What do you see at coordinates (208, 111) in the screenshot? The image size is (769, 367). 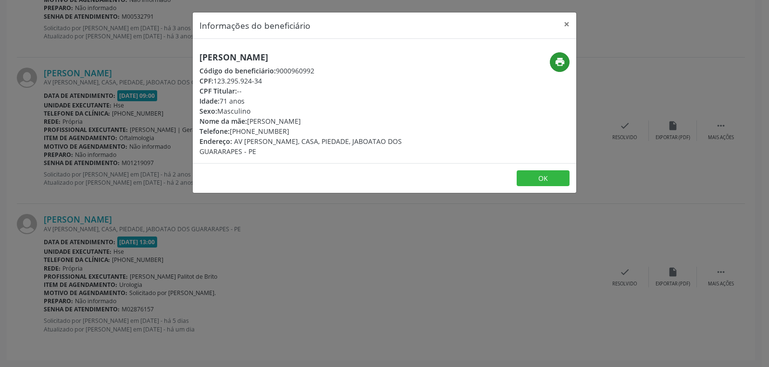 I see `span: Sexo:` at bounding box center [208, 111].